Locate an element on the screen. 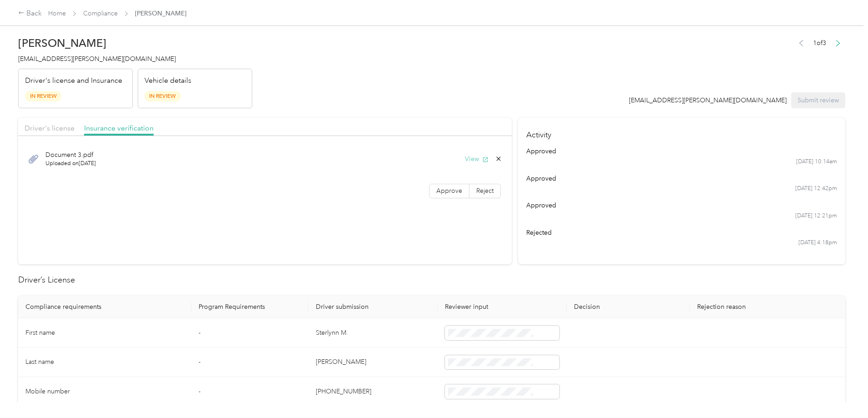 This screenshot has width=868, height=418. a: Home is located at coordinates (57, 13).